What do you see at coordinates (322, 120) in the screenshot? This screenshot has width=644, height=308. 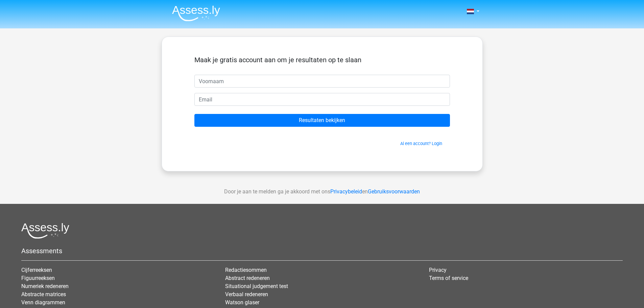 I see `input: Resultaten bekijken` at bounding box center [322, 120].